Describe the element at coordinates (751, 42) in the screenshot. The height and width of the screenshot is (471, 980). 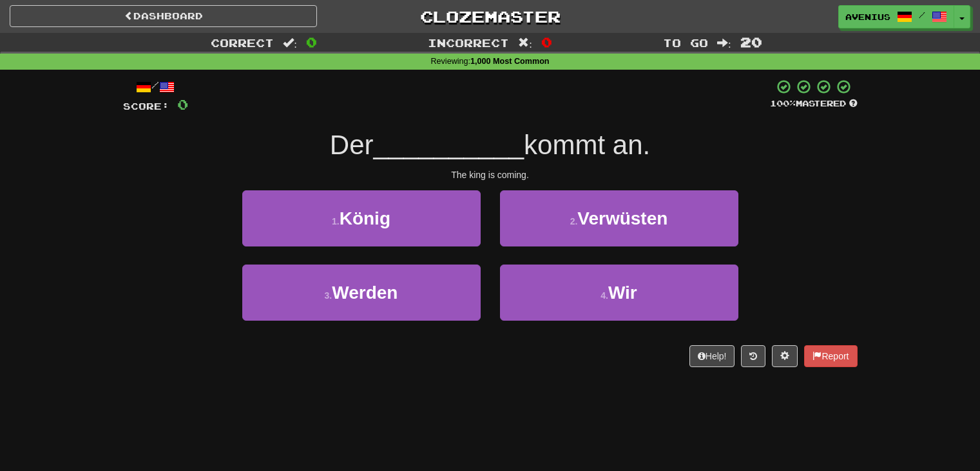
I see `span: 20` at that location.